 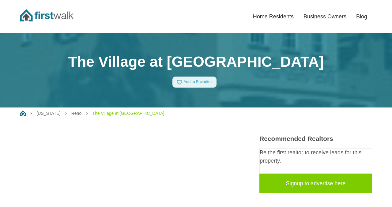 What do you see at coordinates (325, 17) in the screenshot?
I see `a: Business Owners` at bounding box center [325, 17].